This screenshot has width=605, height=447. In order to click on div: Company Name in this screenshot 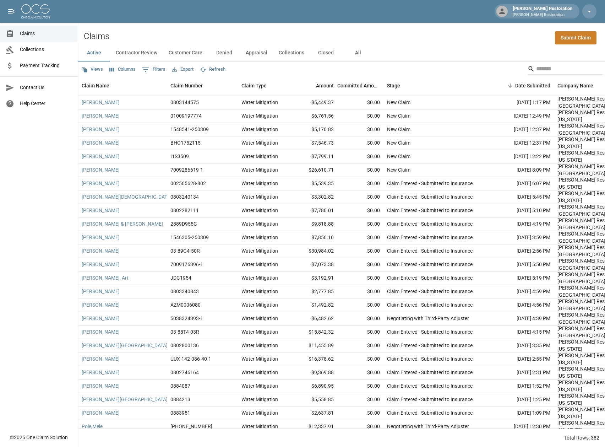, I will do `click(575, 86)`.